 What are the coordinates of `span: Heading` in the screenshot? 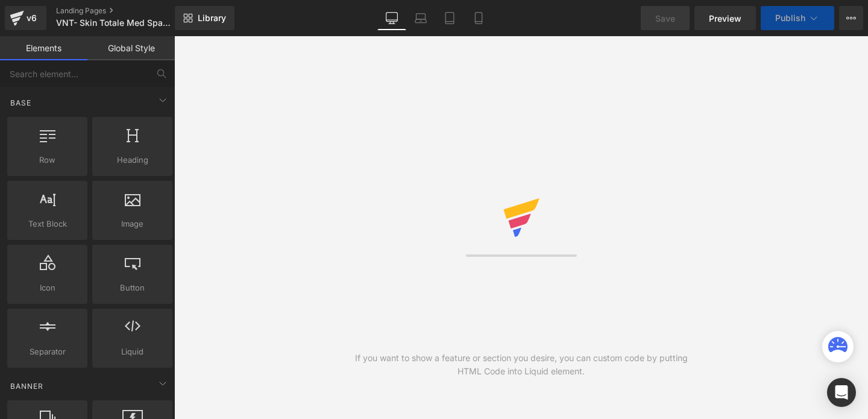 It's located at (132, 160).